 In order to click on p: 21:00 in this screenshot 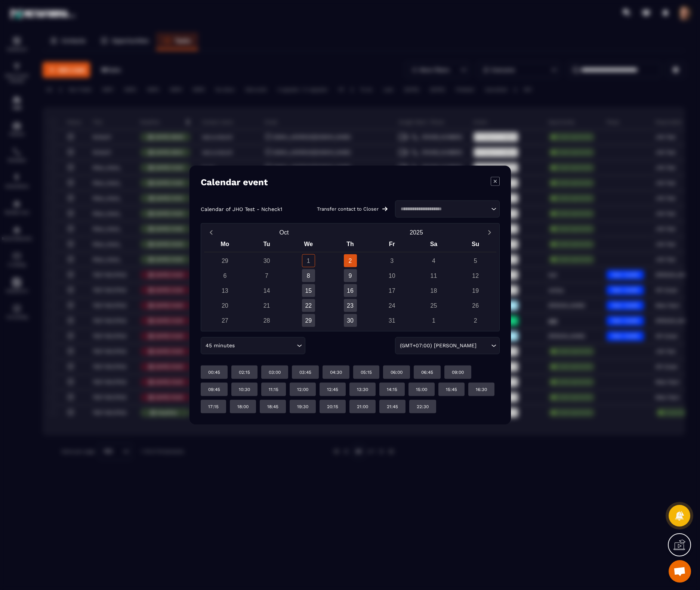, I will do `click(362, 407)`.